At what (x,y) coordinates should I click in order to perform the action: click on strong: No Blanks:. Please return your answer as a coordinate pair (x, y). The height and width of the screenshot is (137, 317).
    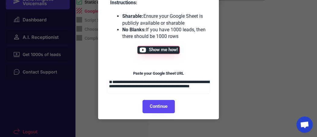
    Looking at the image, I should click on (134, 30).